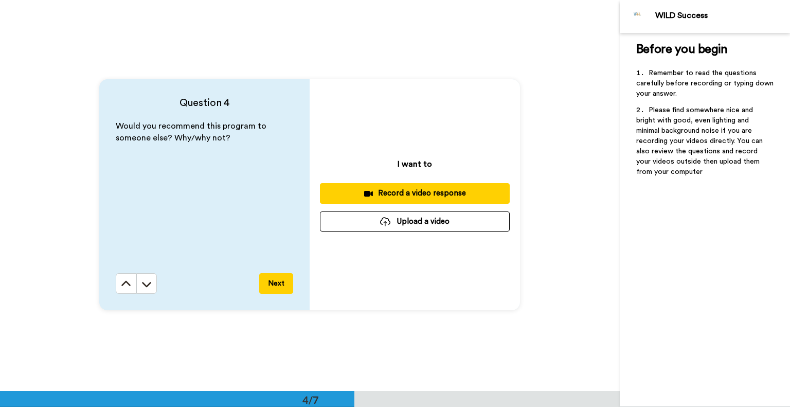 Image resolution: width=790 pixels, height=407 pixels. What do you see at coordinates (638, 16) in the screenshot?
I see `img: Profile Image` at bounding box center [638, 16].